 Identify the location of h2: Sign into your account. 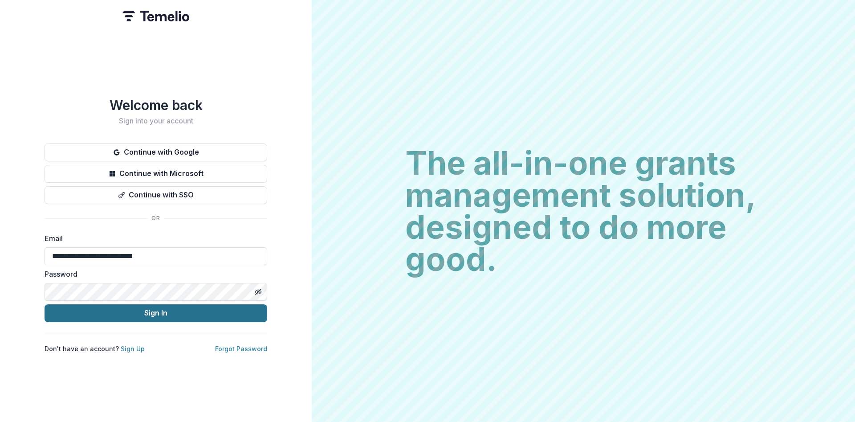
(156, 121).